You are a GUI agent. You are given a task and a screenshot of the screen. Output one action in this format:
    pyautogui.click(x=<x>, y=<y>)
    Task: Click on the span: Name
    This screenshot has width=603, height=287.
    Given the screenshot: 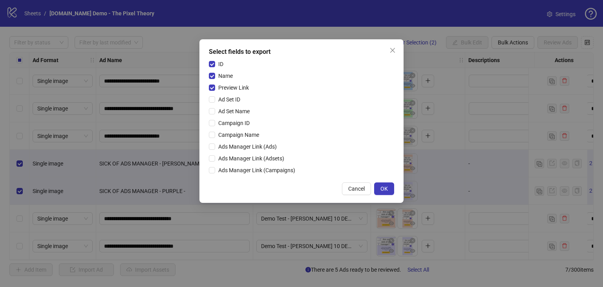 What is the action you would take?
    pyautogui.click(x=225, y=76)
    